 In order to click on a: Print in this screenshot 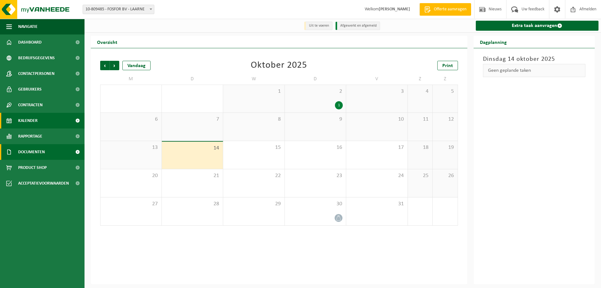, I will do `click(448, 65)`.